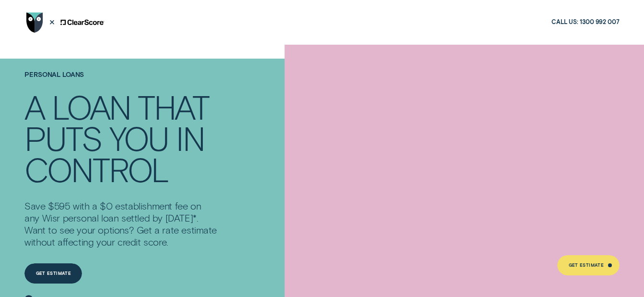 The width and height of the screenshot is (644, 297). I want to click on a: Call us:1300 992 007, so click(585, 22).